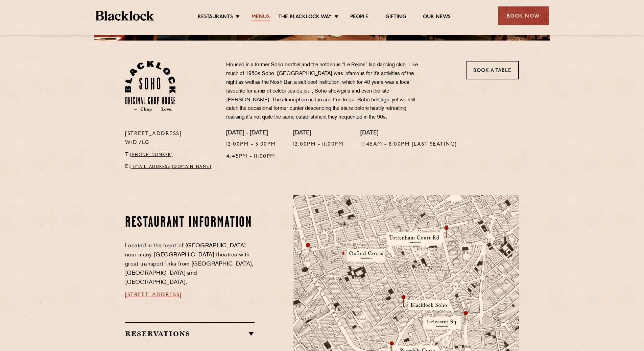 Image resolution: width=644 pixels, height=351 pixels. What do you see at coordinates (125, 15) in the screenshot?
I see `img: BL_Textured_Logo-footer-cropped.svg` at bounding box center [125, 15].